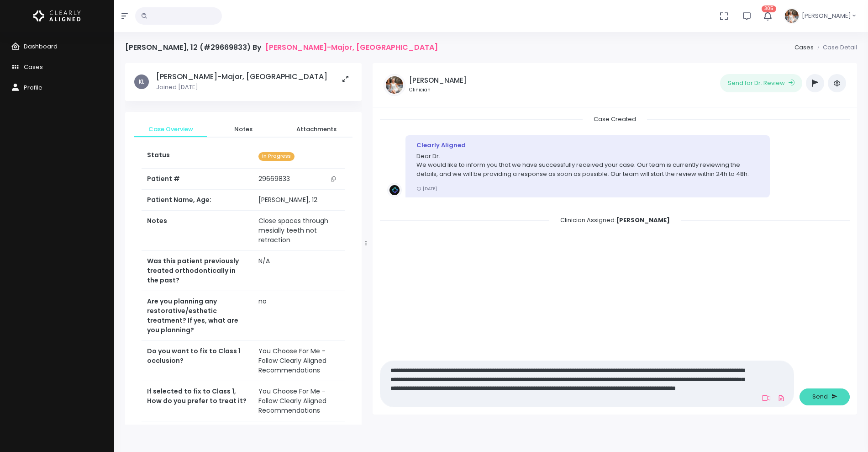 This screenshot has width=868, height=452. I want to click on span: Notes, so click(243, 129).